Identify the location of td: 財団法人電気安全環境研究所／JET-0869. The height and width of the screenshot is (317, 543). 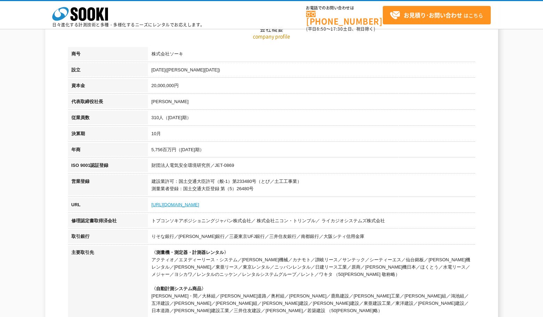
(312, 166).